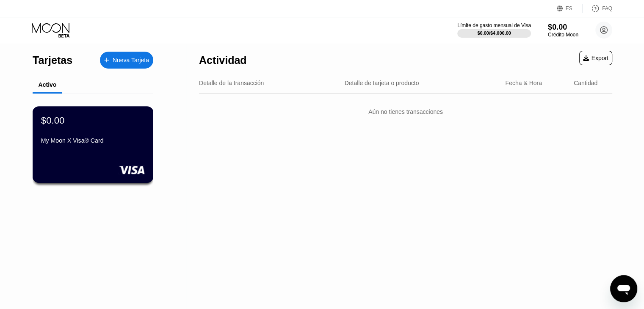  Describe the element at coordinates (523, 83) in the screenshot. I see `div: Fecha & Hora` at that location.